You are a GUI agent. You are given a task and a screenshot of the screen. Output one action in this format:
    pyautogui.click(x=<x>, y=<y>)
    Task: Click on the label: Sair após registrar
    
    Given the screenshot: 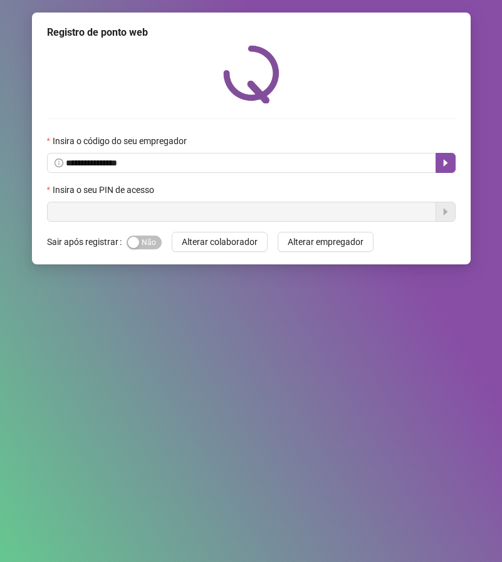 What is the action you would take?
    pyautogui.click(x=87, y=242)
    